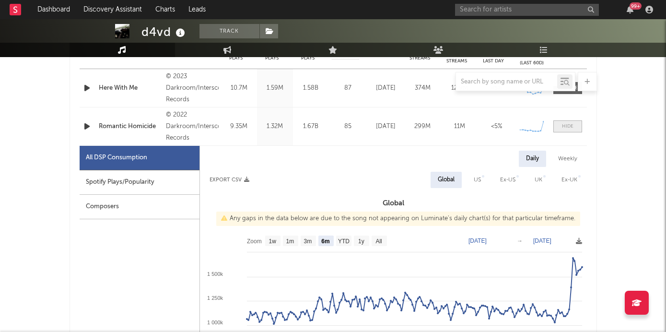 The image size is (666, 332). I want to click on div: 11M, so click(459, 126).